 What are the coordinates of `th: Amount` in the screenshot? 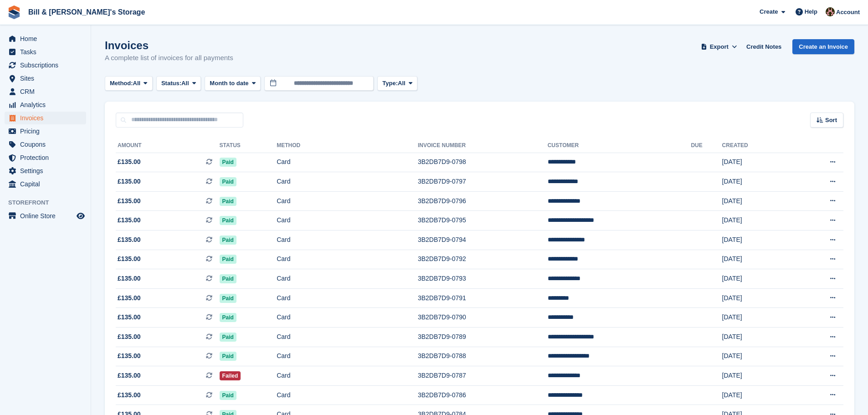 It's located at (167, 146).